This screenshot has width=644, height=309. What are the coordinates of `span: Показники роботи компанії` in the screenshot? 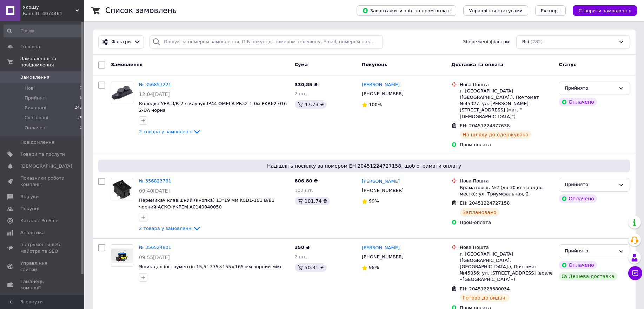 It's located at (43, 181).